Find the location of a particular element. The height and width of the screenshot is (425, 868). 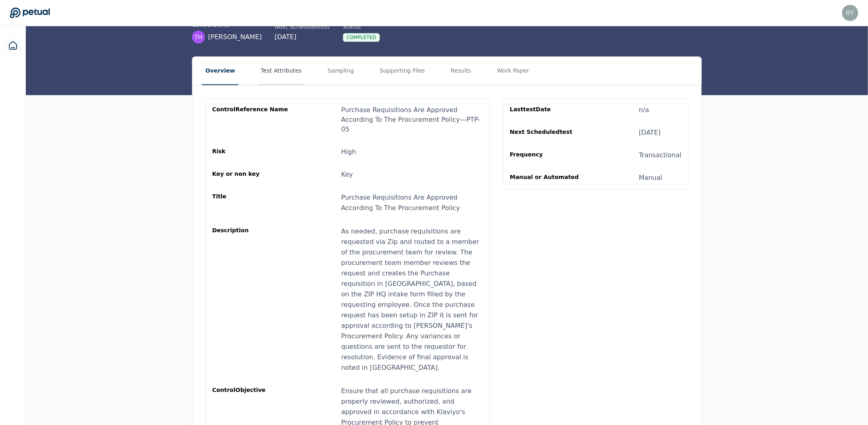

div: Manual is located at coordinates (651, 178).